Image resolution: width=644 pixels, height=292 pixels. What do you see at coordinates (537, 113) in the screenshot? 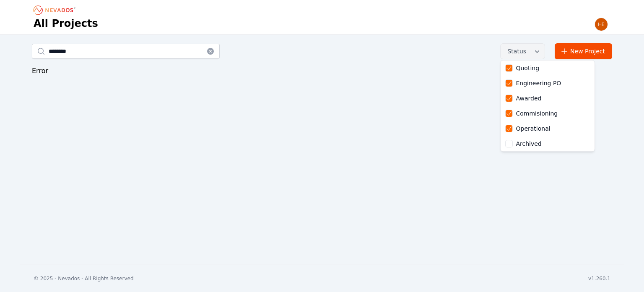
I see `div: Commisioning` at bounding box center [537, 113].